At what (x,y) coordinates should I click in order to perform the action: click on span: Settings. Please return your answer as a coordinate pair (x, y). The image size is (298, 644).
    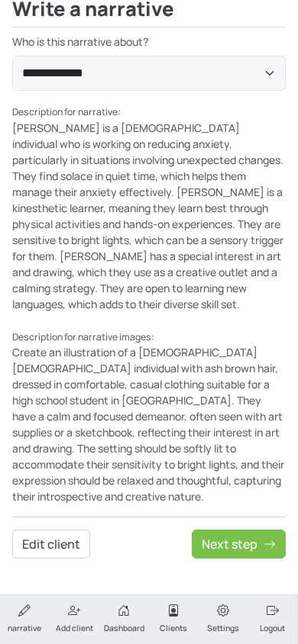
    Looking at the image, I should click on (223, 629).